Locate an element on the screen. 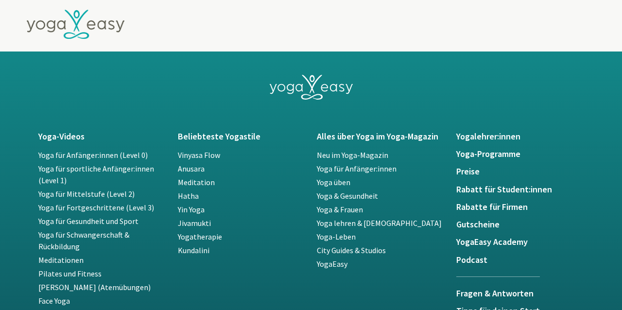  a: Yoga für sportliche Anfänger:innen (Level 1) is located at coordinates (96, 174).